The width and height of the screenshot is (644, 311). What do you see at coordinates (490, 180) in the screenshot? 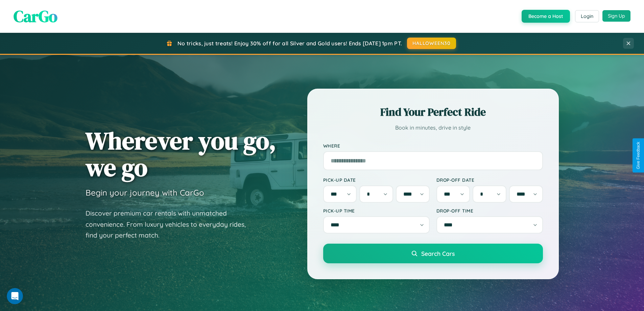
I see `label: Drop-off Date` at bounding box center [490, 180].